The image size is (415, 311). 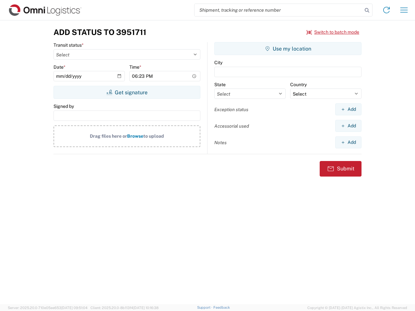 What do you see at coordinates (135, 67) in the screenshot?
I see `label: Time` at bounding box center [135, 67].